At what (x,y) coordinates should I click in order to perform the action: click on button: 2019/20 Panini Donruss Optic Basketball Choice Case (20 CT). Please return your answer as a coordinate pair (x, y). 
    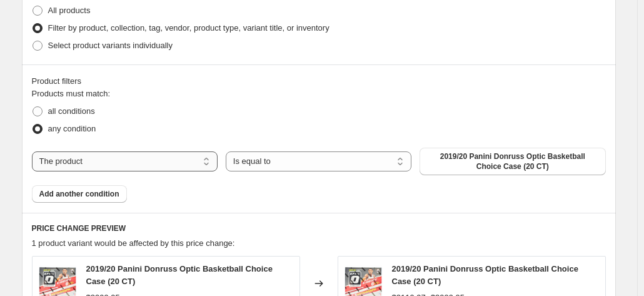
    Looking at the image, I should click on (512, 161).